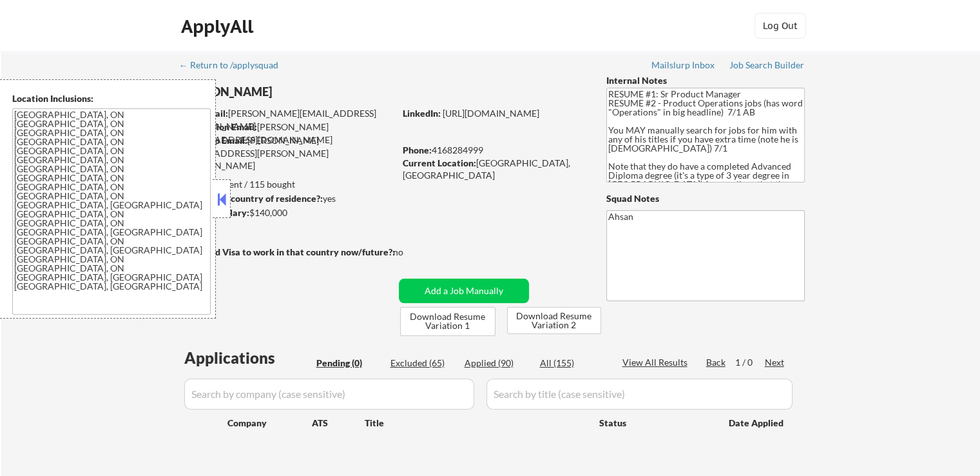 The width and height of the screenshot is (980, 476). I want to click on div: Date Applied, so click(757, 423).